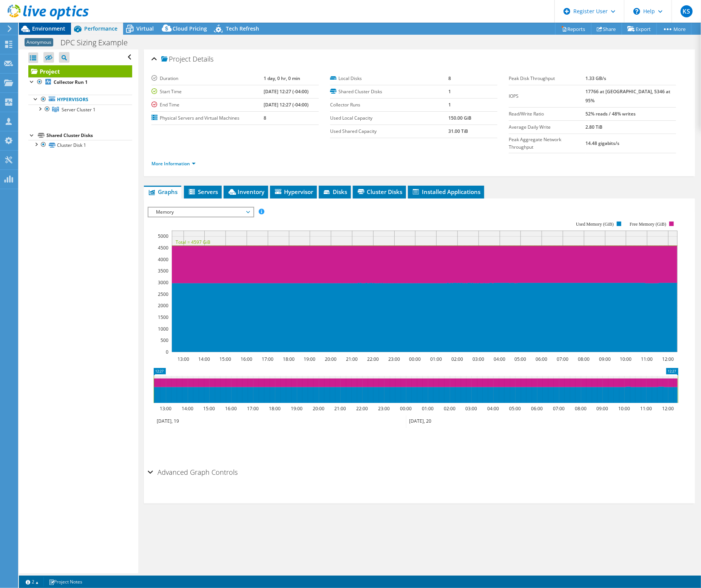 The width and height of the screenshot is (701, 588). Describe the element at coordinates (450, 409) in the screenshot. I see `text: 02:00` at that location.